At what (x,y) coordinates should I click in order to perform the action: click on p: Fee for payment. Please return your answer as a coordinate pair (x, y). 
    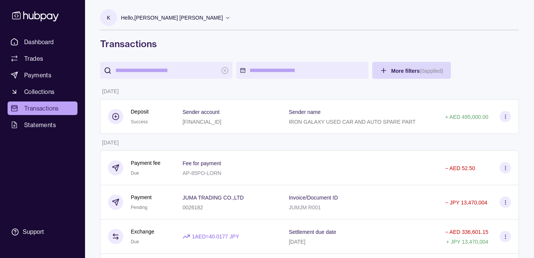
    Looking at the image, I should click on (202, 164).